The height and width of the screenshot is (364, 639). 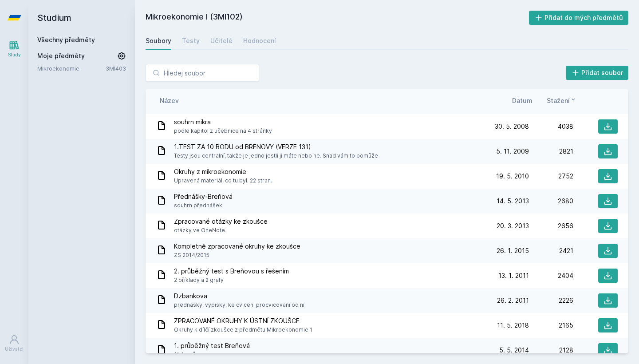 I want to click on span: 2 příklady a 2 grafy, so click(x=231, y=280).